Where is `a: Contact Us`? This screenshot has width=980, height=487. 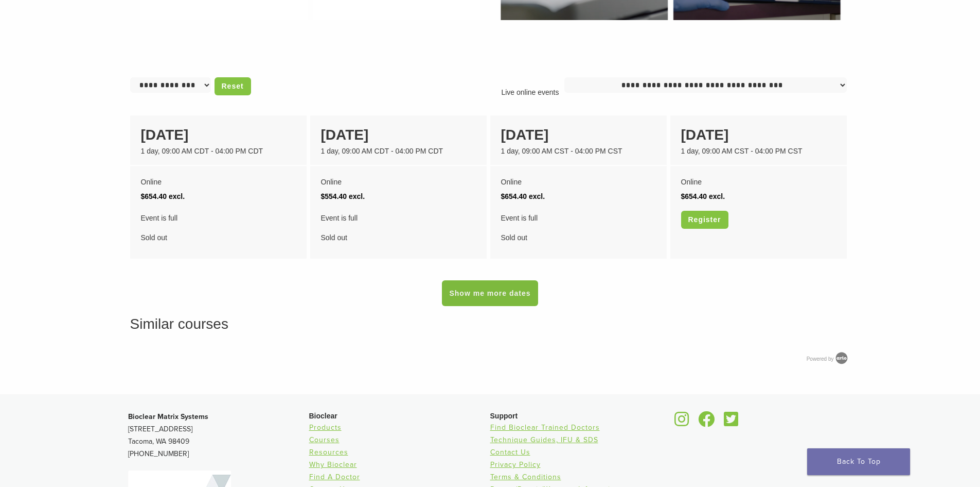 a: Contact Us is located at coordinates (510, 452).